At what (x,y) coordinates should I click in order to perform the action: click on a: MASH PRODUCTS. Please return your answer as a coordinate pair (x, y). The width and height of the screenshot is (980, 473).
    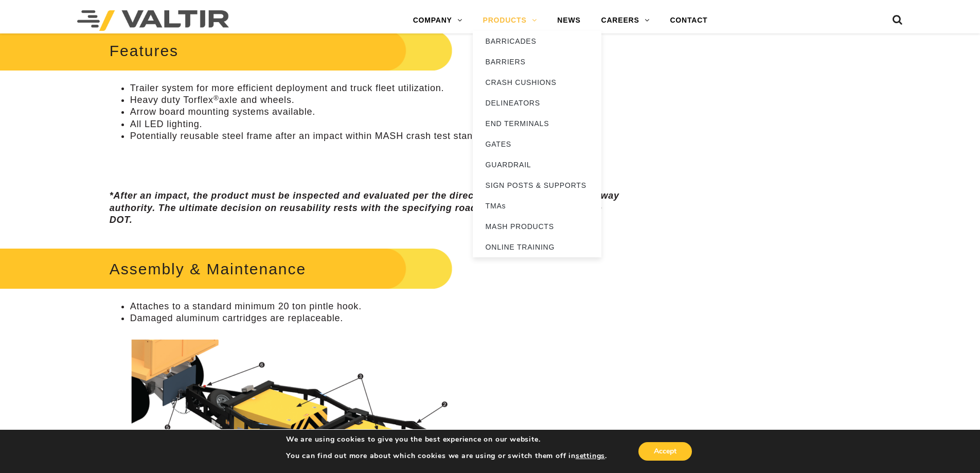
    Looking at the image, I should click on (537, 226).